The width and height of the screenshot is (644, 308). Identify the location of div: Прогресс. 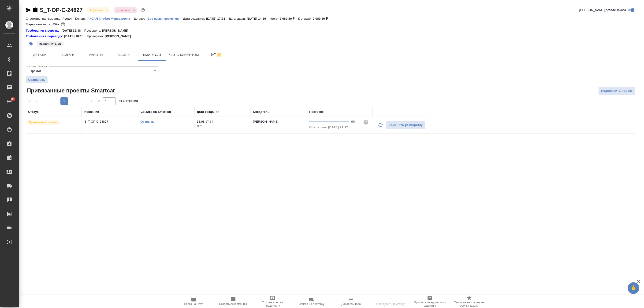
(317, 112).